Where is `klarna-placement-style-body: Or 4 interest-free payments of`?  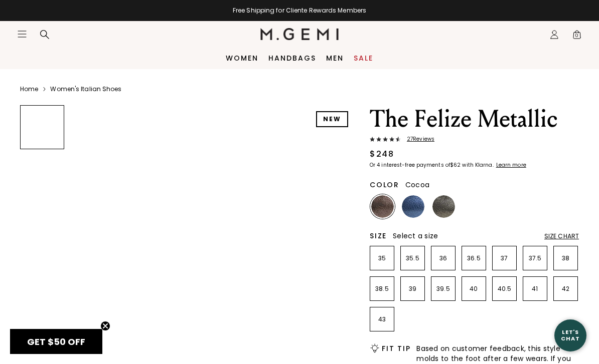
klarna-placement-style-body: Or 4 interest-free payments of is located at coordinates (410, 165).